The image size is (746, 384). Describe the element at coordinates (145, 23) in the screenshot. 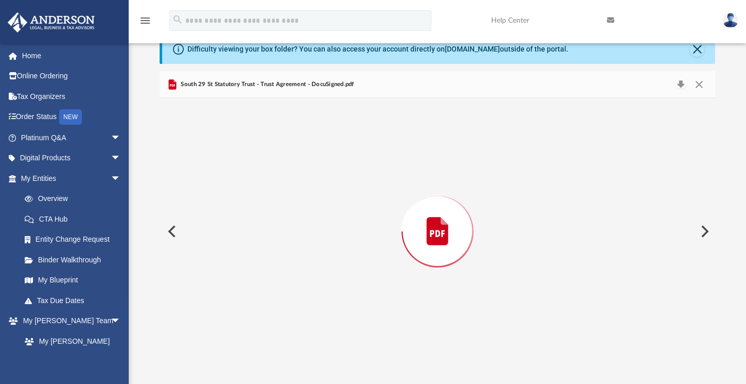

I see `a: menu` at that location.